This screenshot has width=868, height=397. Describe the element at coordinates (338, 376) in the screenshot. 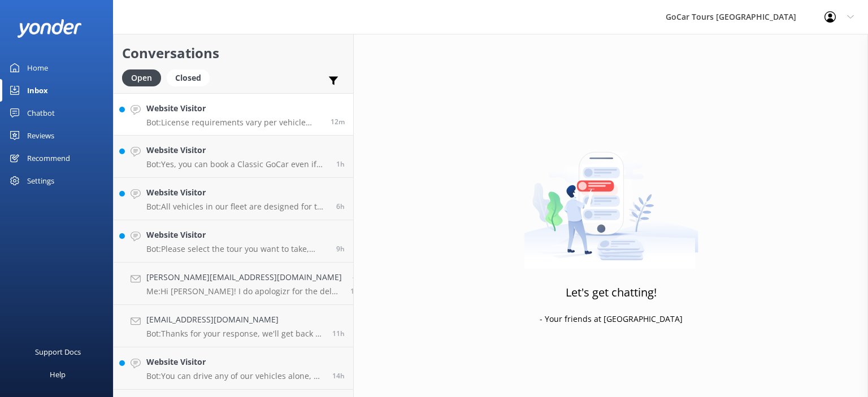

I see `span: Aug 28 2025 07:24am (UTC -07:00) America/Tijuana` at that location.